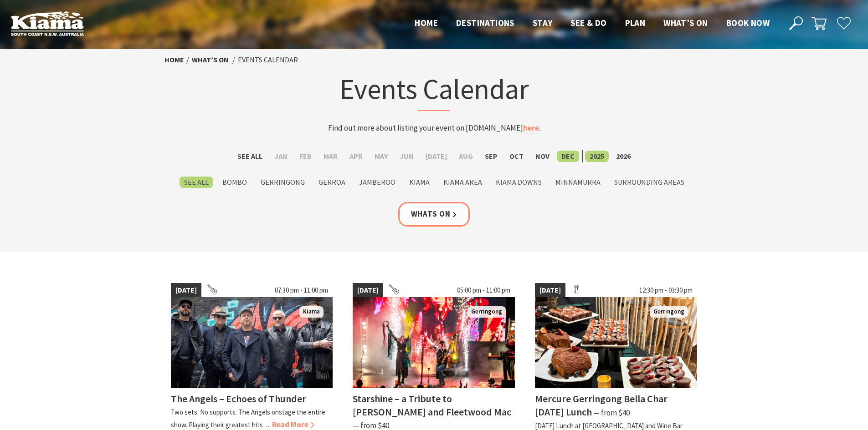 The image size is (868, 430). I want to click on label: Kiama Downs, so click(518, 182).